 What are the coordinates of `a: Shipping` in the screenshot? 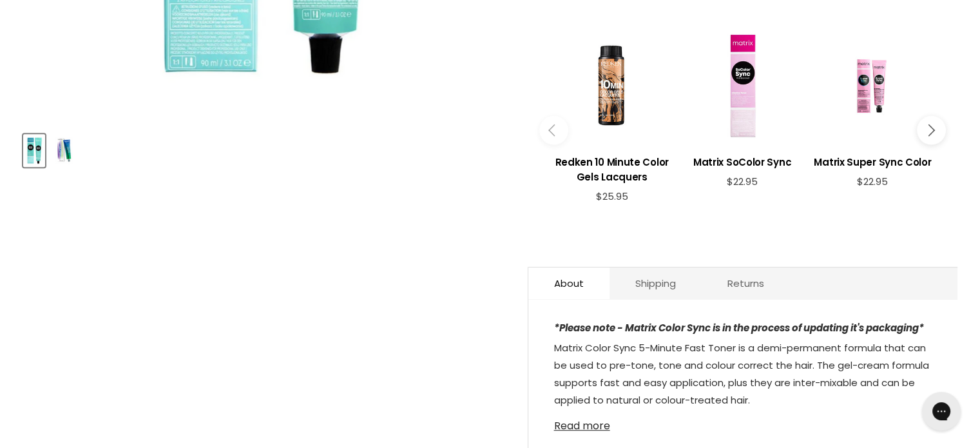 It's located at (656, 282).